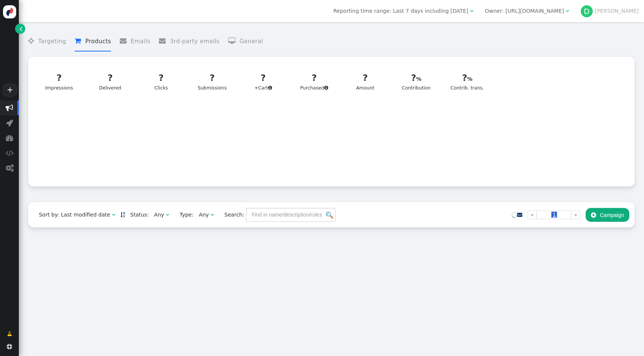 The width and height of the screenshot is (644, 356). What do you see at coordinates (314, 81) in the screenshot?
I see `a: ?Purchased` at bounding box center [314, 81].